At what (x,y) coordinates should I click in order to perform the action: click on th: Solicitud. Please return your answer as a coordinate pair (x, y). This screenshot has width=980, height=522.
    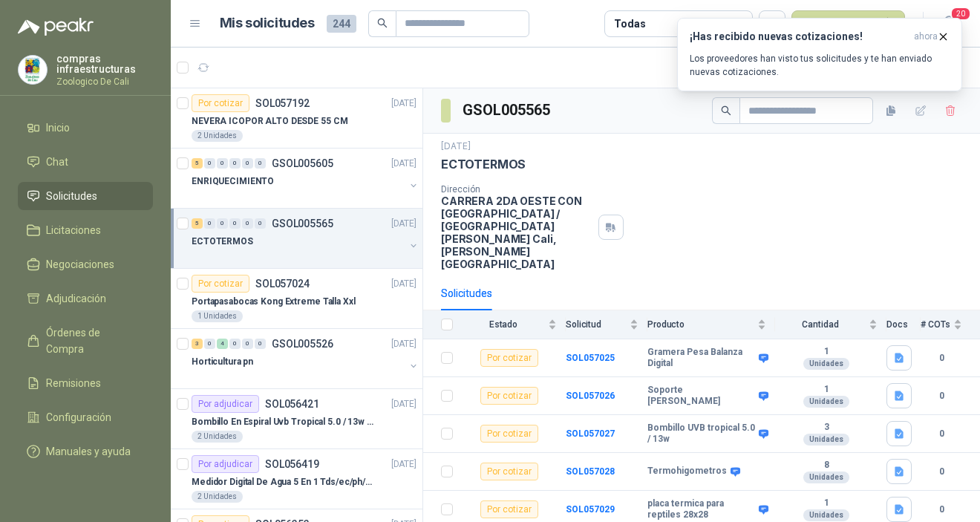
    Looking at the image, I should click on (607, 324).